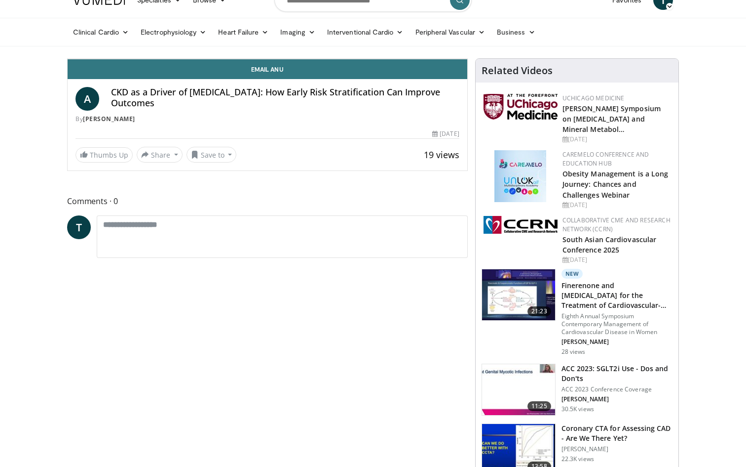 This screenshot has height=467, width=746. Describe the element at coordinates (212, 155) in the screenshot. I see `button: Save to` at that location.